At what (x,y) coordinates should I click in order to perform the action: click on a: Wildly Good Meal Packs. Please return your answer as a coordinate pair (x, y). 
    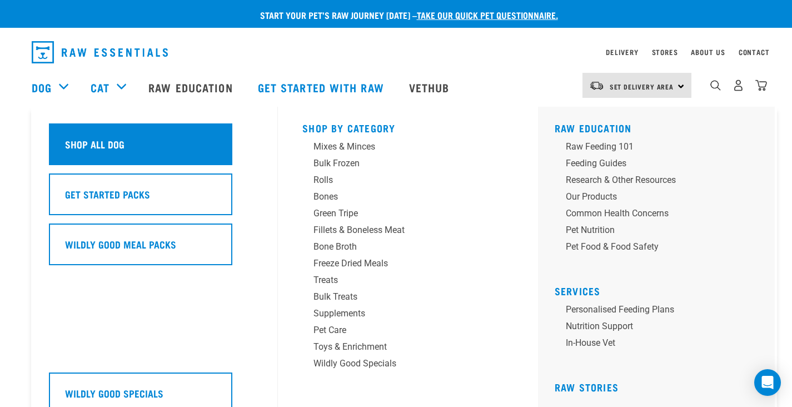
    Looking at the image, I should click on (155, 248).